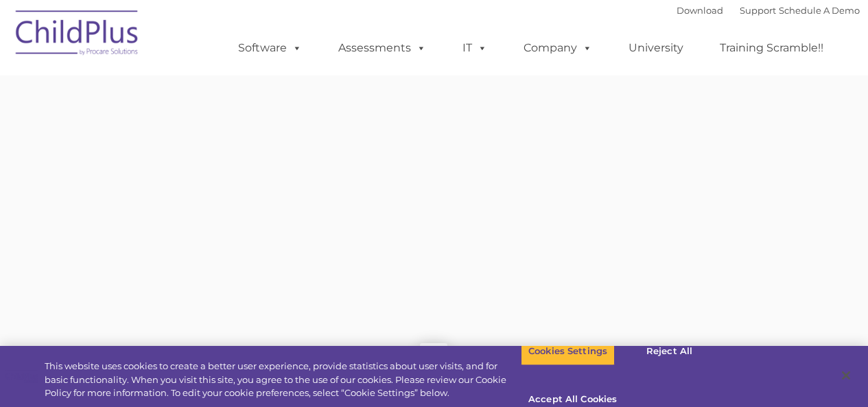  What do you see at coordinates (846, 375) in the screenshot?
I see `button: Close` at bounding box center [846, 375].